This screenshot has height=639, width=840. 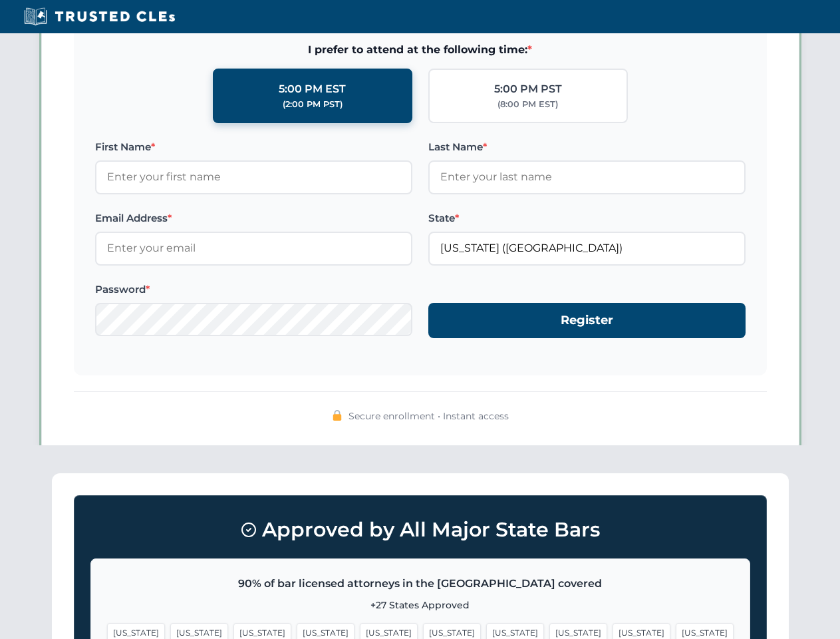 I want to click on div: (8:00 PM EST), so click(x=528, y=105).